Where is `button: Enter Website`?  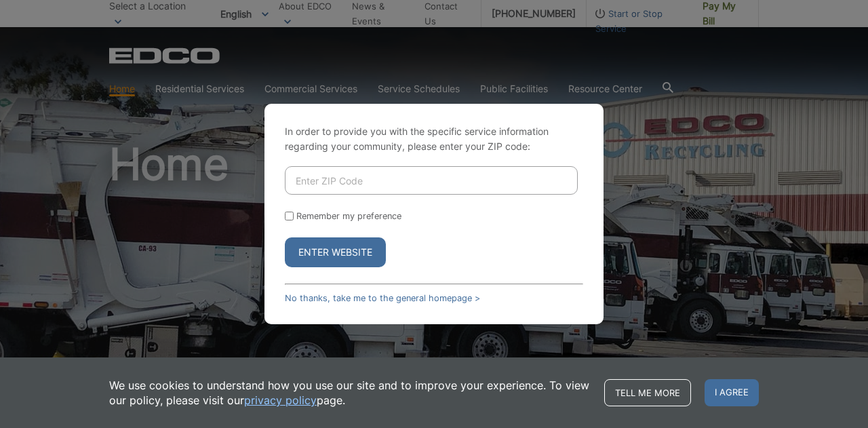
button: Enter Website is located at coordinates (335, 252).